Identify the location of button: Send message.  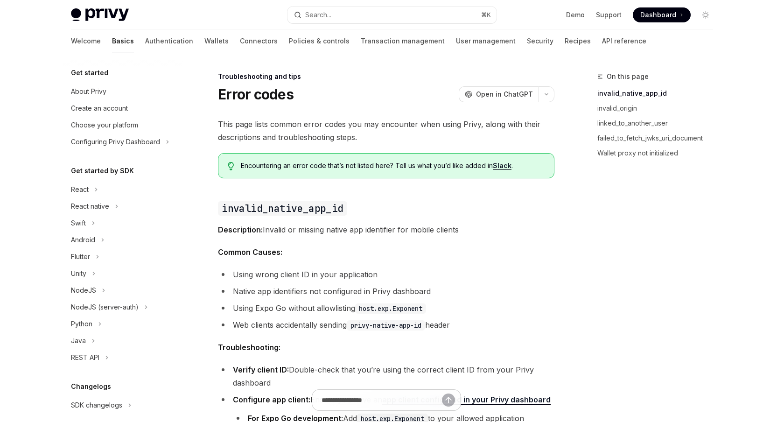
(449, 400).